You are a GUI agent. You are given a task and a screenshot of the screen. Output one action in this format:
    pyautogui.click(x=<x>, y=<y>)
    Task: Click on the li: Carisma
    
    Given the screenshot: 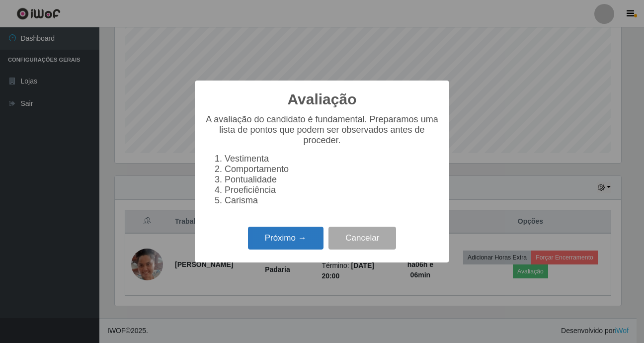 What is the action you would take?
    pyautogui.click(x=332, y=201)
    